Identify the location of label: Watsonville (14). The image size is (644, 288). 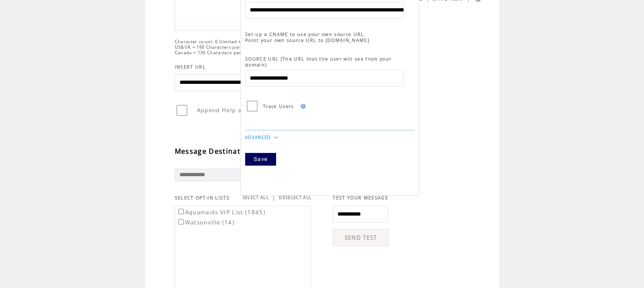
(205, 223).